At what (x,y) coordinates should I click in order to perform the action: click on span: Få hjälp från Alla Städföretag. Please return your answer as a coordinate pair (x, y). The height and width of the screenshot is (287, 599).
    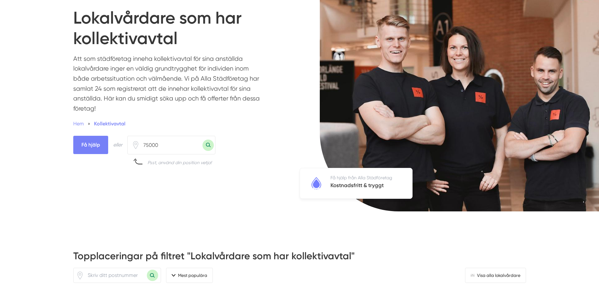
    Looking at the image, I should click on (361, 177).